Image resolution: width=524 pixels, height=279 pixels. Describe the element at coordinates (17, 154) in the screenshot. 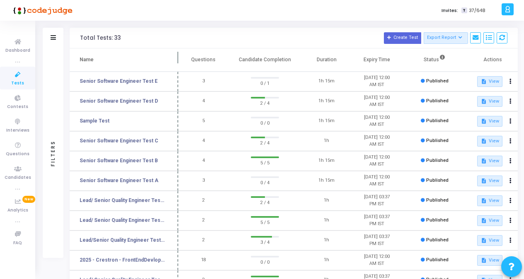

I see `span: Questions` at that location.